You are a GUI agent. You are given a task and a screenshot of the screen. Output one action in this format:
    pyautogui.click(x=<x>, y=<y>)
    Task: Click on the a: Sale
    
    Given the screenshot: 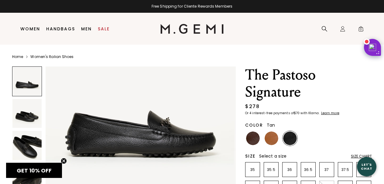 What is the action you would take?
    pyautogui.click(x=104, y=29)
    